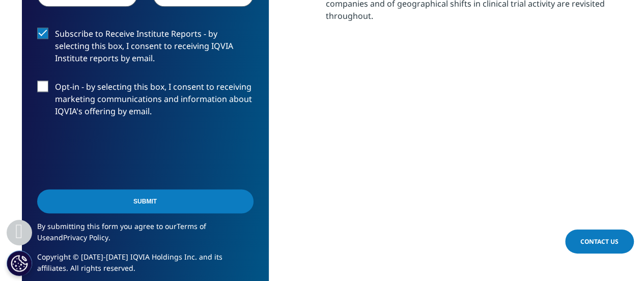 This screenshot has width=644, height=281. I want to click on a: Contact Us, so click(599, 241).